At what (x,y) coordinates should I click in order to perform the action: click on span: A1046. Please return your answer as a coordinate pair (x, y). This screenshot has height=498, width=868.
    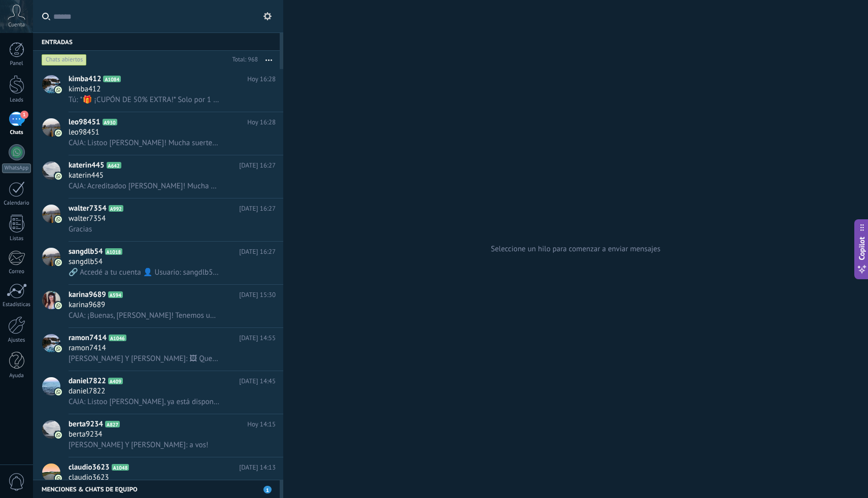
    Looking at the image, I should click on (117, 338).